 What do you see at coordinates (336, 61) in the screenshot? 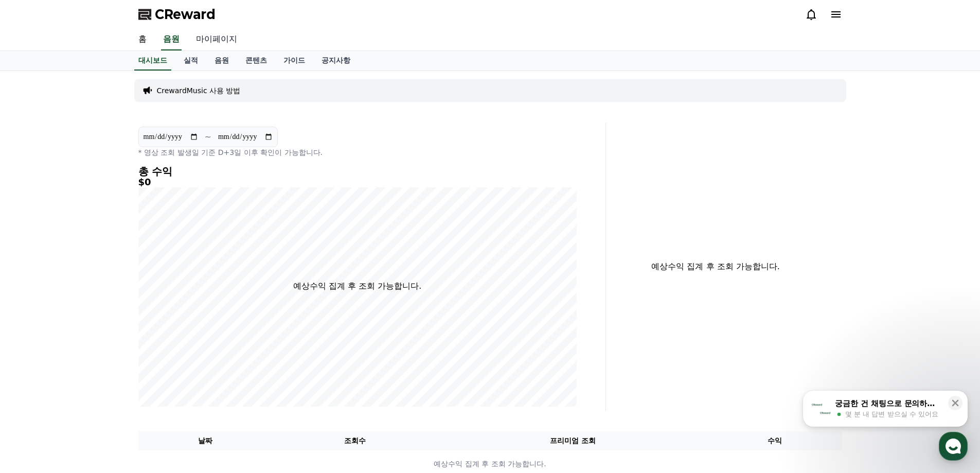
I see `a: 공지사항` at bounding box center [336, 61].